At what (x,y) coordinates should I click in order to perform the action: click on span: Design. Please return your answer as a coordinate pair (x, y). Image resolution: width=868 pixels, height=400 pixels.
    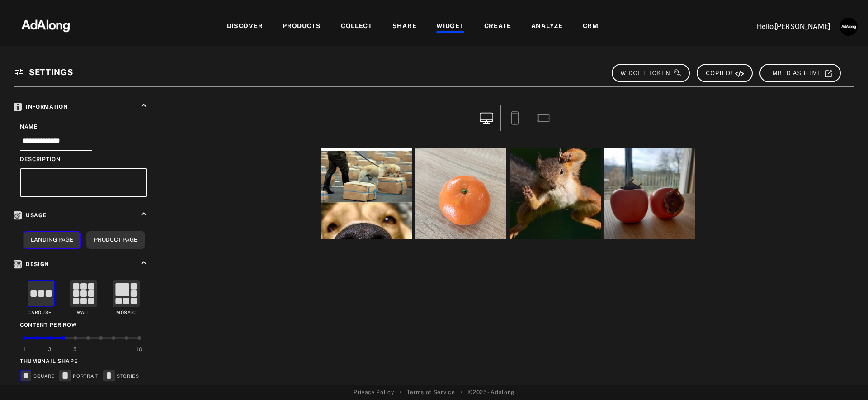
    Looking at the image, I should click on (31, 264).